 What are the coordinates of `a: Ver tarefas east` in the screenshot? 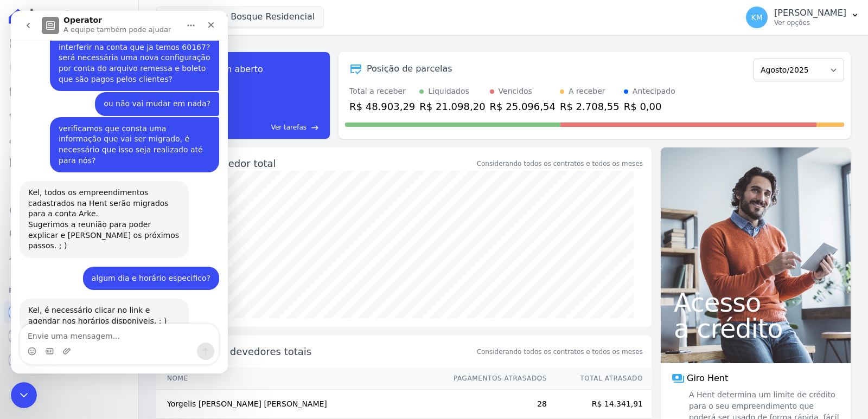 It's located at (270, 127).